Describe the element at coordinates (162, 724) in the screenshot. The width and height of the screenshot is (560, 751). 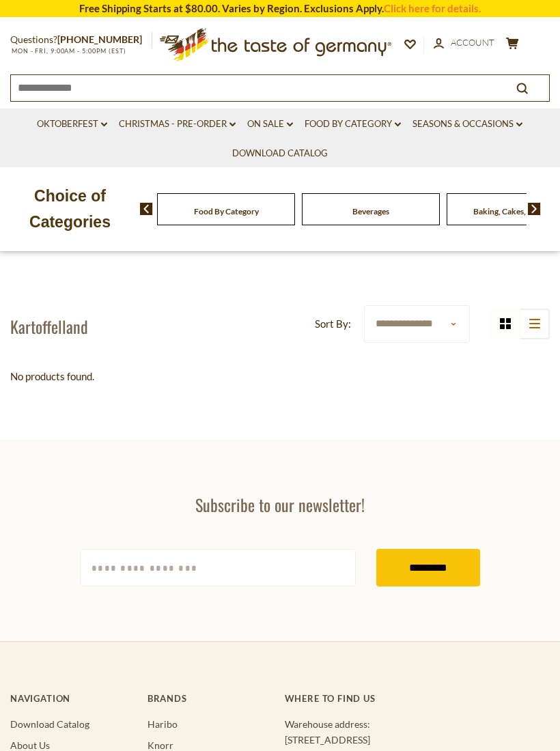
I see `a: Haribo` at that location.